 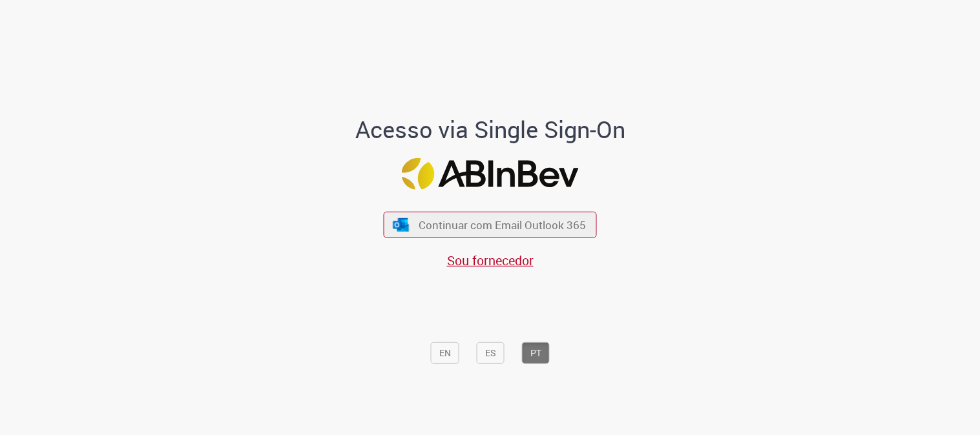 I want to click on button: ES, so click(x=490, y=353).